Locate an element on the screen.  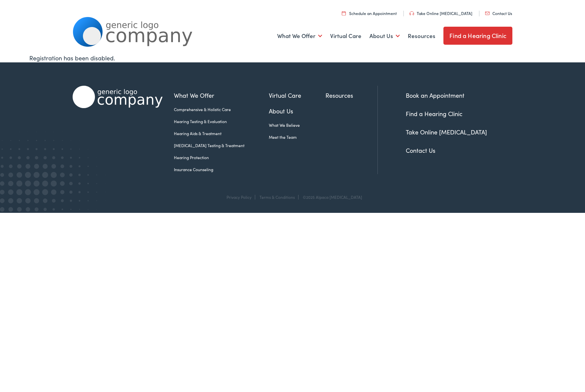
a: Terms & Conditions is located at coordinates (277, 196).